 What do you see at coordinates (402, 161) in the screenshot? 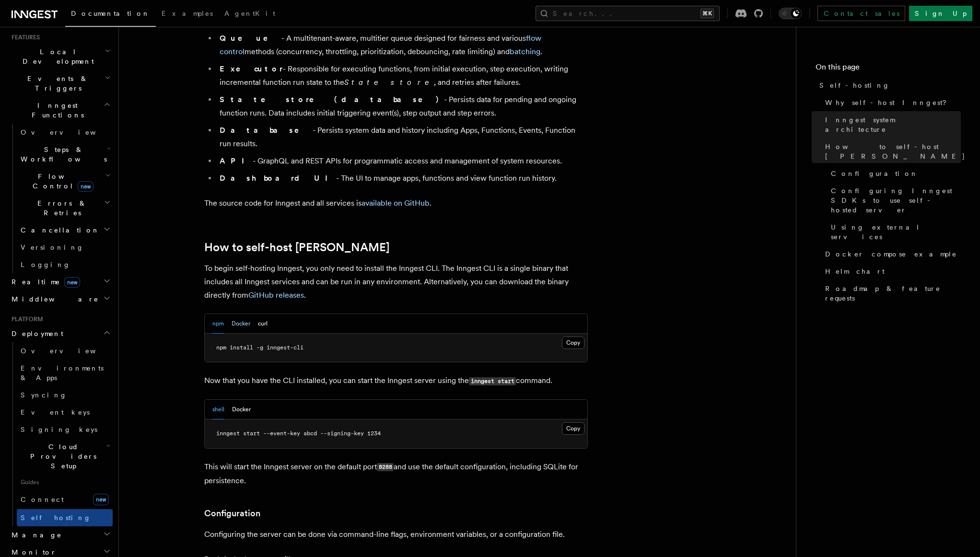
I see `li: - GraphQL and REST APIs for programmatic access and management of system resources.` at bounding box center [402, 161].